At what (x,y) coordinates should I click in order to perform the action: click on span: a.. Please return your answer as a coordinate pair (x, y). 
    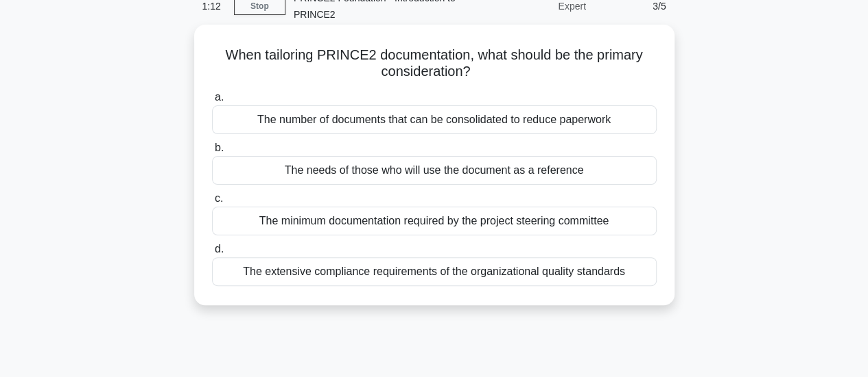
    Looking at the image, I should click on (218, 96).